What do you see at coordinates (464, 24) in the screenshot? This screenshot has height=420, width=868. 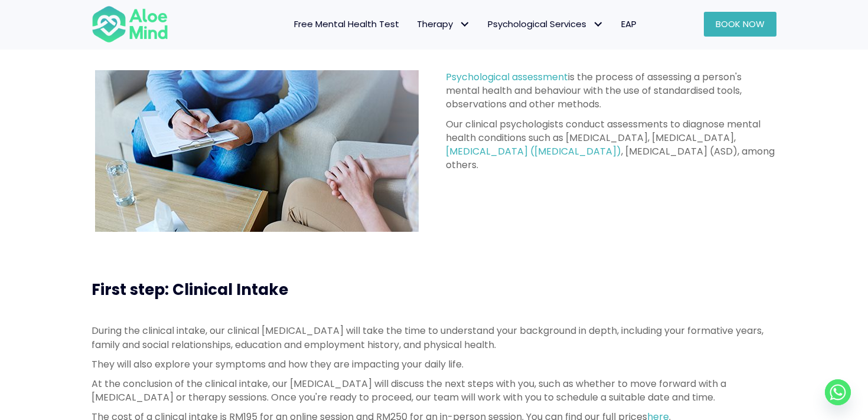 I see `span: Therapy: submenu` at bounding box center [464, 24].